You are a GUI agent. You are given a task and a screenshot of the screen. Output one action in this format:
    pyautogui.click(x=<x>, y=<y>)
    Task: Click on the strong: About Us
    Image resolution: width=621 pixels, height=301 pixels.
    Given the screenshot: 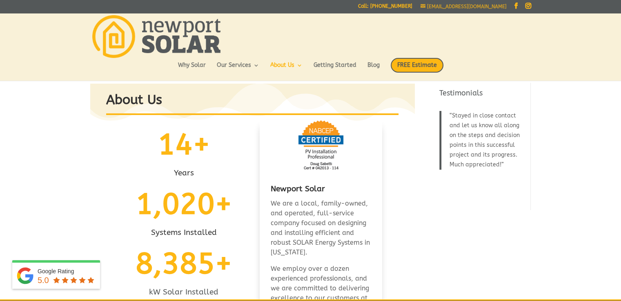 What is the action you would take?
    pyautogui.click(x=134, y=100)
    